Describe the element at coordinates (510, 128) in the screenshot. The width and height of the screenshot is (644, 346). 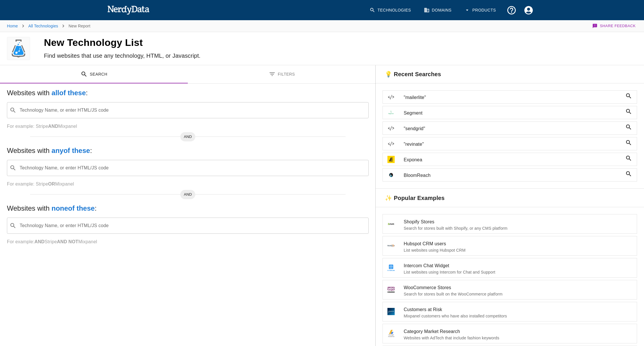
I see `a: "sendgrid"` at that location.